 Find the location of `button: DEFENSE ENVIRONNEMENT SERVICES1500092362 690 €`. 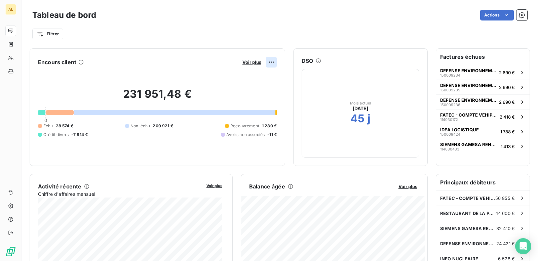

button: DEFENSE ENVIRONNEMENT SERVICES1500092362 690 € is located at coordinates (483, 102).